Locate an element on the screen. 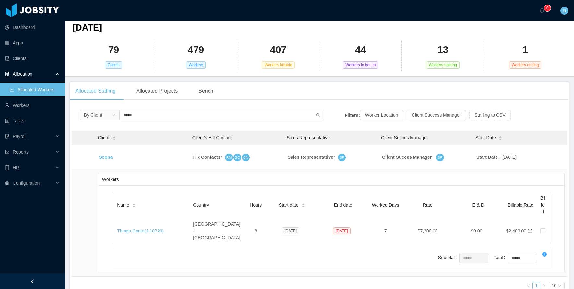 The height and width of the screenshot is (289, 574). span: D is located at coordinates (564, 11).